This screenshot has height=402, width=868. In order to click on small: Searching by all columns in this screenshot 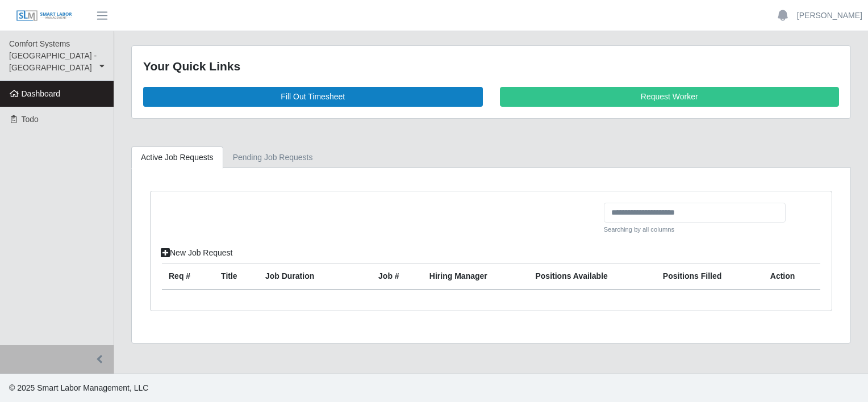, I will do `click(694, 229)`.